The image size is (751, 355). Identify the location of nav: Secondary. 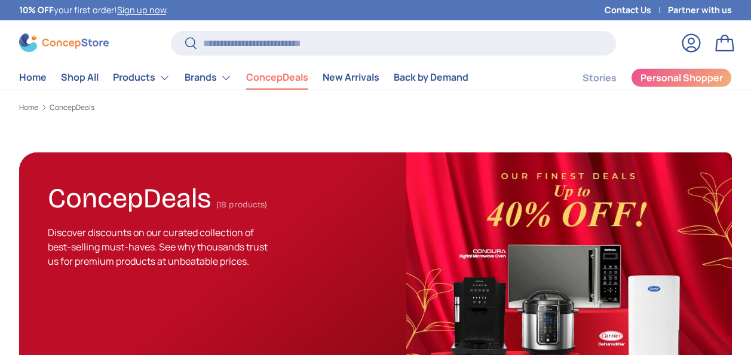
(643, 78).